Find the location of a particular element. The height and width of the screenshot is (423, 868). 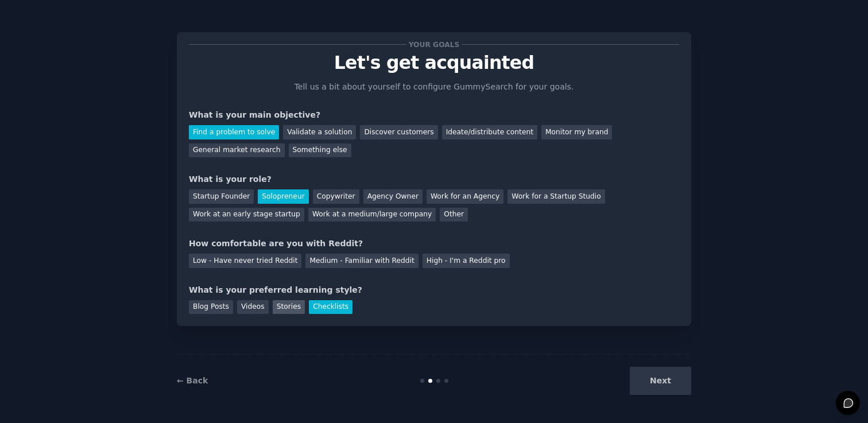

div: What is your preferred learning style? is located at coordinates (434, 290).